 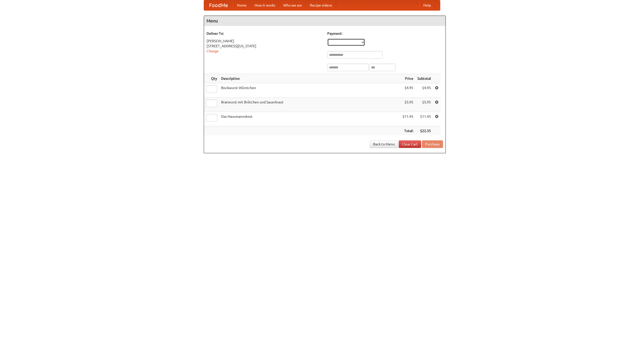 What do you see at coordinates (310, 90) in the screenshot?
I see `td: Bockwurst Würstchen` at bounding box center [310, 90].